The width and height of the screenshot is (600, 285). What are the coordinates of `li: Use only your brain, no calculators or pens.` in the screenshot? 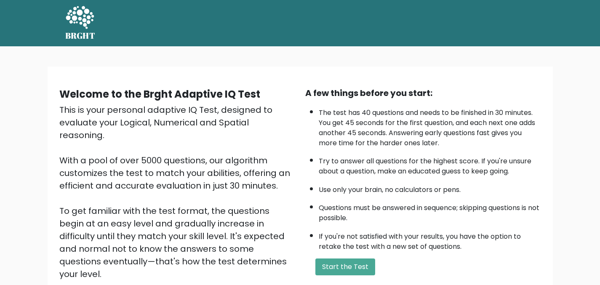 It's located at (430, 188).